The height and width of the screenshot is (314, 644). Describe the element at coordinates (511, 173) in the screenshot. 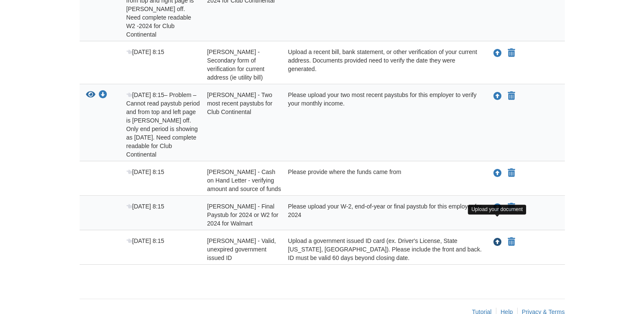

I see `button: Declare Victor Redes - Cash on Hand Letter - verifying amount and source of funds not applicable` at that location.